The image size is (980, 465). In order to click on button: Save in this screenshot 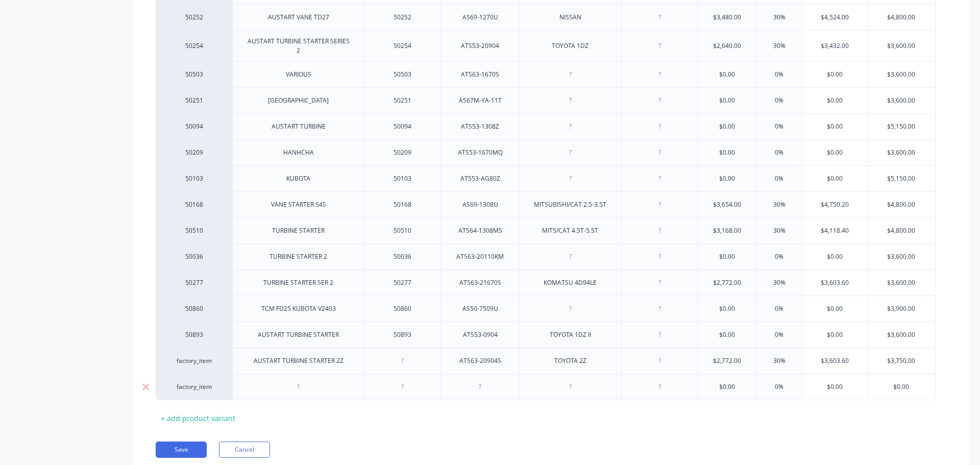, I will do `click(182, 450)`.